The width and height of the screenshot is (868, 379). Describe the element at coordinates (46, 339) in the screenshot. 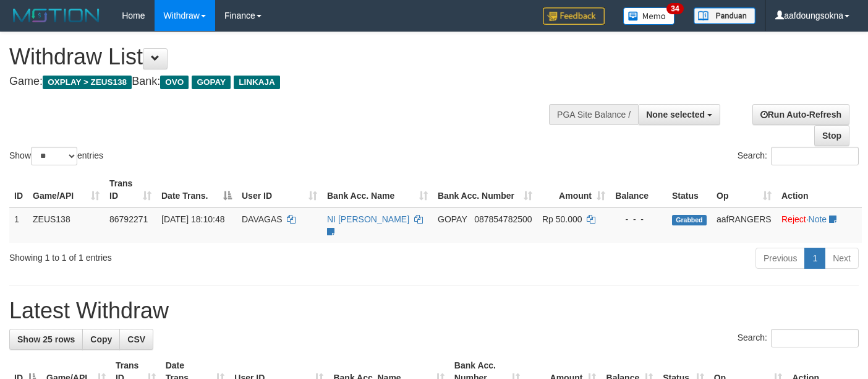

I see `span: Show 25 rows` at that location.